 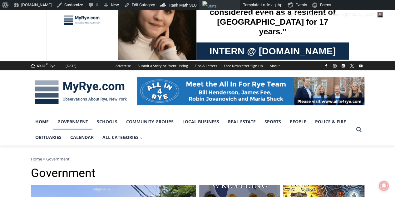 What do you see at coordinates (335, 66) in the screenshot?
I see `a: Instagram` at bounding box center [335, 66].